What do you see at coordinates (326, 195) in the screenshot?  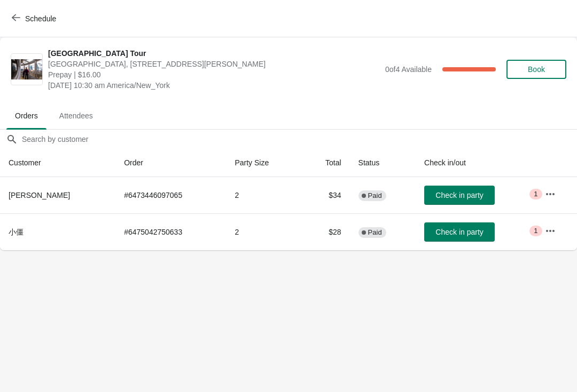 I see `td: $34` at bounding box center [326, 195].